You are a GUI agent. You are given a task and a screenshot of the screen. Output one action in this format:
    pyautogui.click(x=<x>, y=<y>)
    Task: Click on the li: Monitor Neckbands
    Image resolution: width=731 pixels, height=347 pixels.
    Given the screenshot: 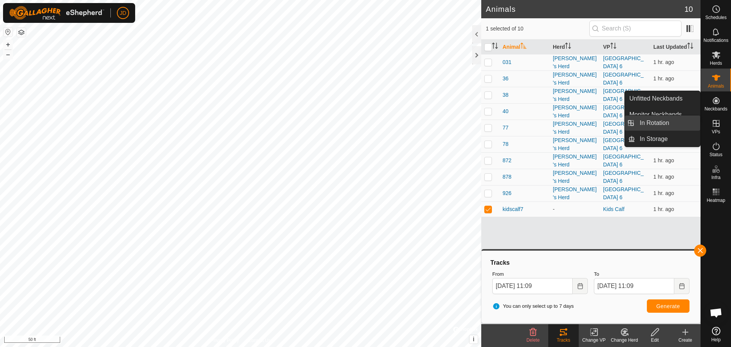 What is the action you would take?
    pyautogui.click(x=663, y=115)
    